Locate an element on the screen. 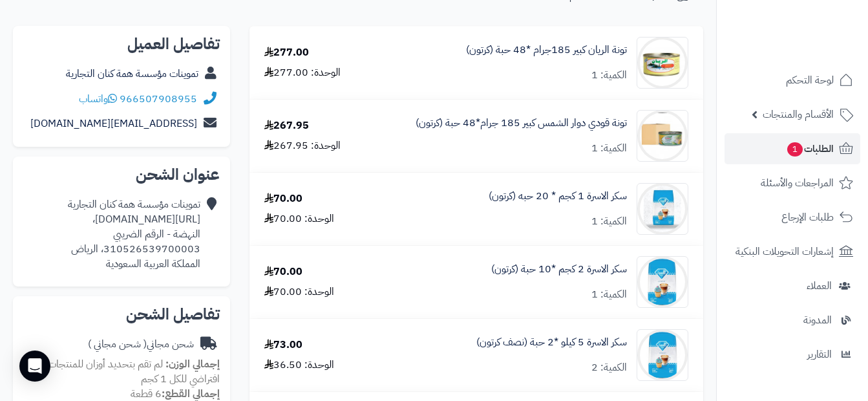  img: 1747423076-61eTFA9P4wL._AC_SL1411-90x90.jpg is located at coordinates (663, 355).